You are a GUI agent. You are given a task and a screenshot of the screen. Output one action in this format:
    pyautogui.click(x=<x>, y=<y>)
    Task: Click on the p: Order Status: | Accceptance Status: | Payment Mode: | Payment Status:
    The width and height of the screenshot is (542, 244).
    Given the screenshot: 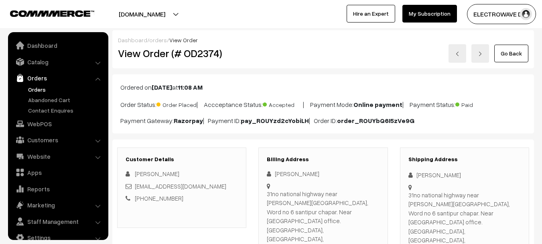 What is the action you would take?
    pyautogui.click(x=323, y=104)
    